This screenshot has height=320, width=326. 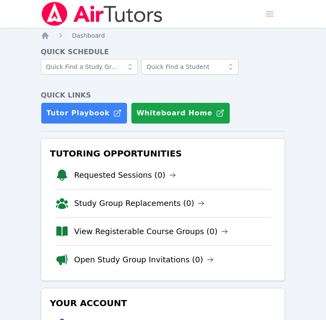 I want to click on span: Dashboard, so click(x=89, y=36).